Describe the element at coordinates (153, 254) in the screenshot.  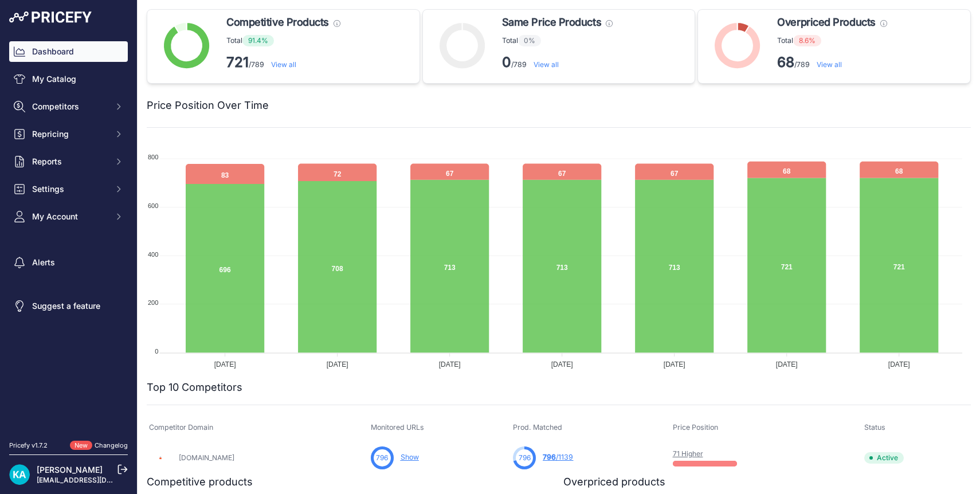
I see `tspan: 400` at that location.